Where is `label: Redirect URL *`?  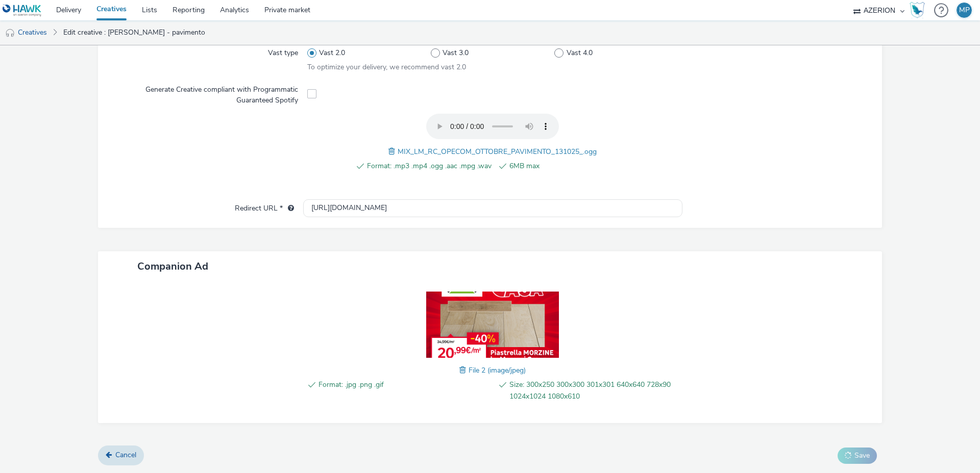
label: Redirect URL * is located at coordinates (264, 207).